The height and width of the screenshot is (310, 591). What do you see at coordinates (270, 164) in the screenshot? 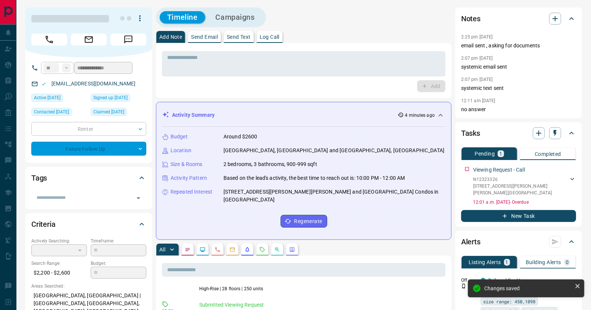
I see `p: 2 bedrooms, 3 bathrooms, 900-999 sqft` at bounding box center [270, 164].